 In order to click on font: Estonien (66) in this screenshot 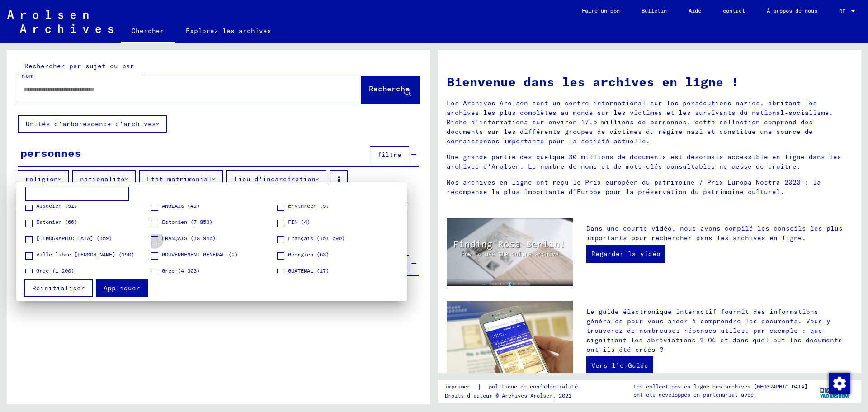, I will do `click(56, 222)`.